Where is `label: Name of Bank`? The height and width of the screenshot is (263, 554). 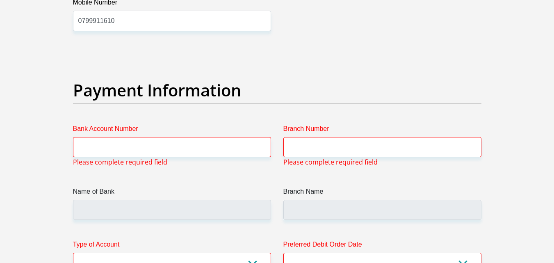 label: Name of Bank is located at coordinates (172, 193).